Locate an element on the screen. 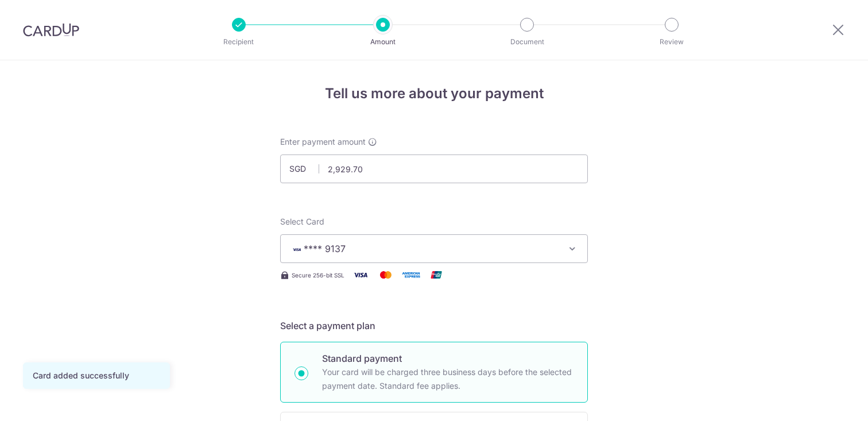  div: Card added successfully is located at coordinates (97, 376).